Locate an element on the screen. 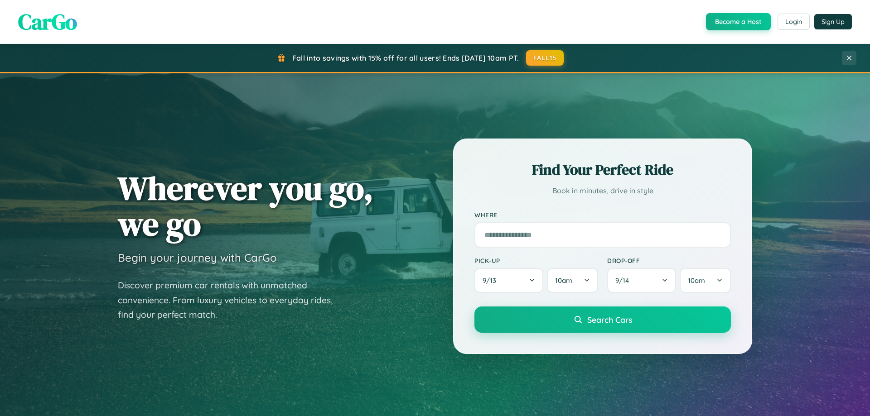 Image resolution: width=870 pixels, height=416 pixels. span: 9 / 13 is located at coordinates (492, 280).